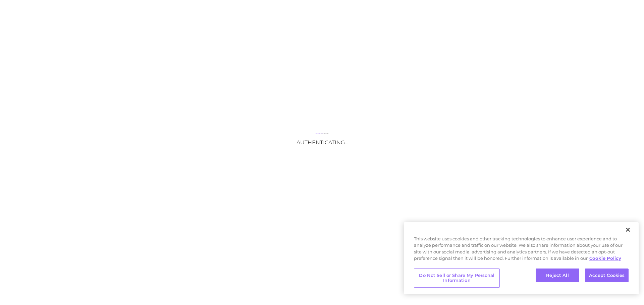  What do you see at coordinates (457, 278) in the screenshot?
I see `button: Do Not Sell or Share My Personal Information, Opens the preference center dialog` at bounding box center [457, 278].